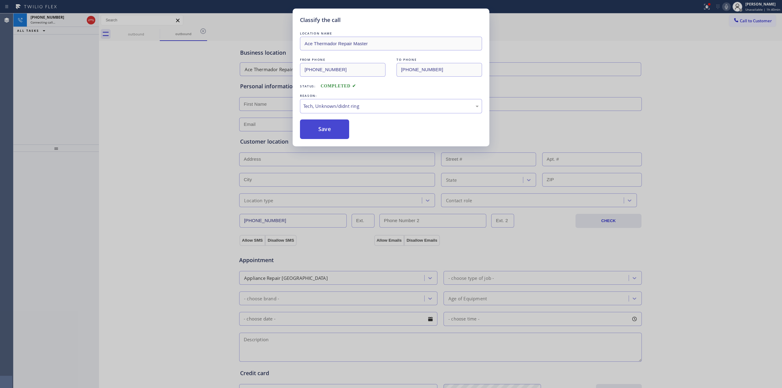 Image resolution: width=782 pixels, height=388 pixels. Describe the element at coordinates (338, 86) in the screenshot. I see `span: COMPLETED` at that location.